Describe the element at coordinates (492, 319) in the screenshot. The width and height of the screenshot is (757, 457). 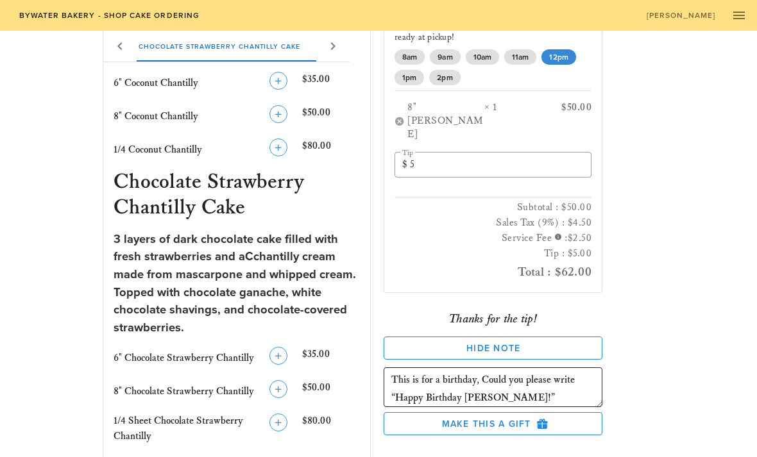
I see `div: Thanks for the tip!` at that location.